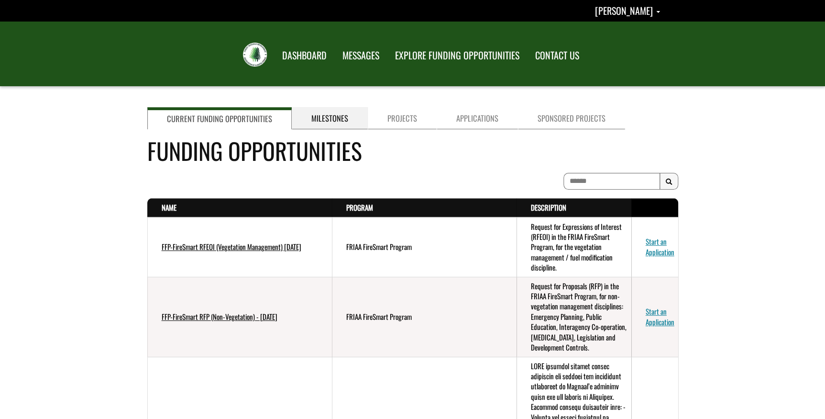 This screenshot has height=419, width=825. I want to click on a: Program, so click(360, 207).